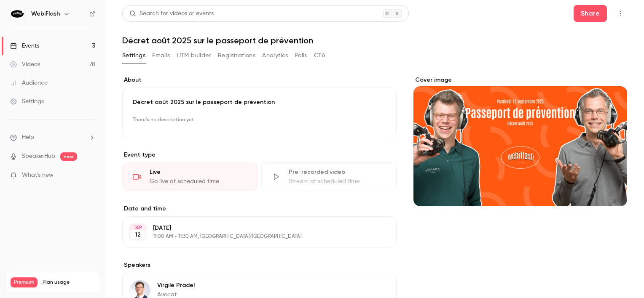 The height and width of the screenshot is (298, 644). What do you see at coordinates (259, 102) in the screenshot?
I see `p: Décret août 2025 sur le passeport de prévention` at bounding box center [259, 102].